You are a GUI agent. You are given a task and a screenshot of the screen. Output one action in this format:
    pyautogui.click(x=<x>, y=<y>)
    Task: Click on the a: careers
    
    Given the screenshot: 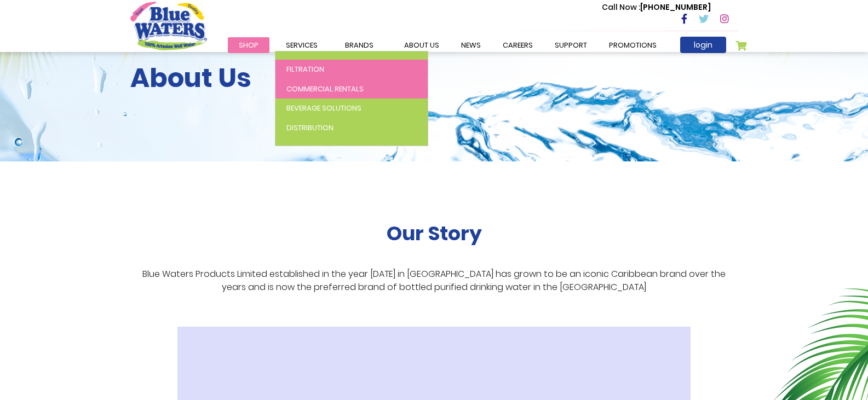 What is the action you would take?
    pyautogui.click(x=518, y=45)
    